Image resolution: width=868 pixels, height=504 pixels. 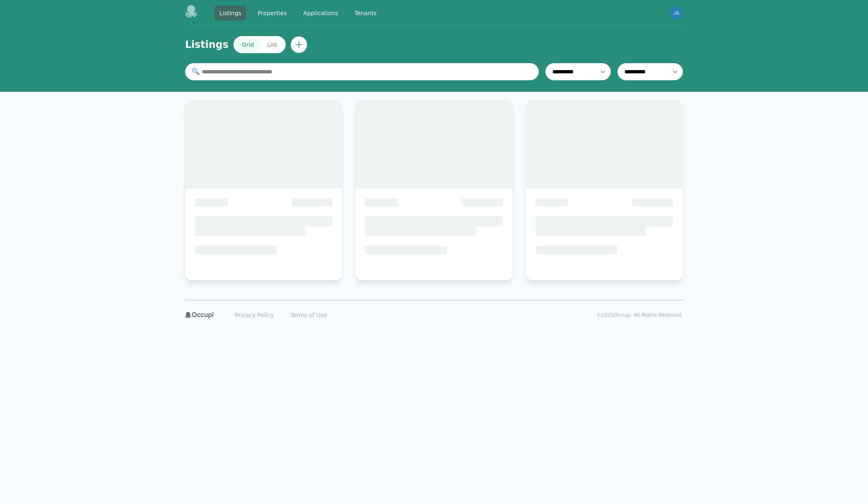 What do you see at coordinates (309, 315) in the screenshot?
I see `a: Terms of Use` at bounding box center [309, 315].